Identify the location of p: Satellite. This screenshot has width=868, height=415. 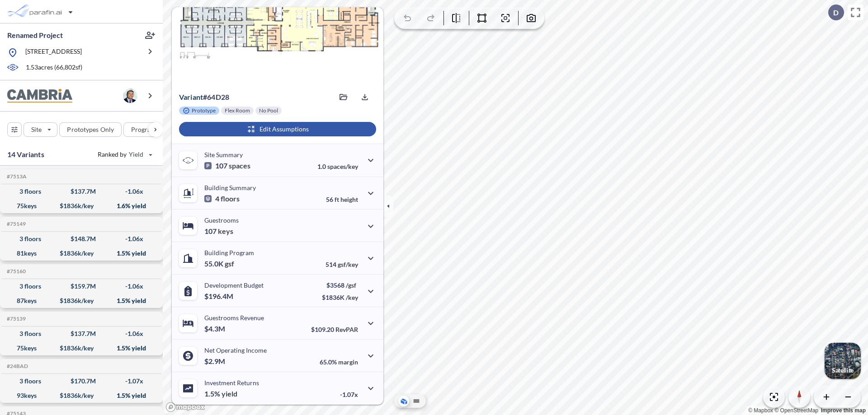
(842, 371).